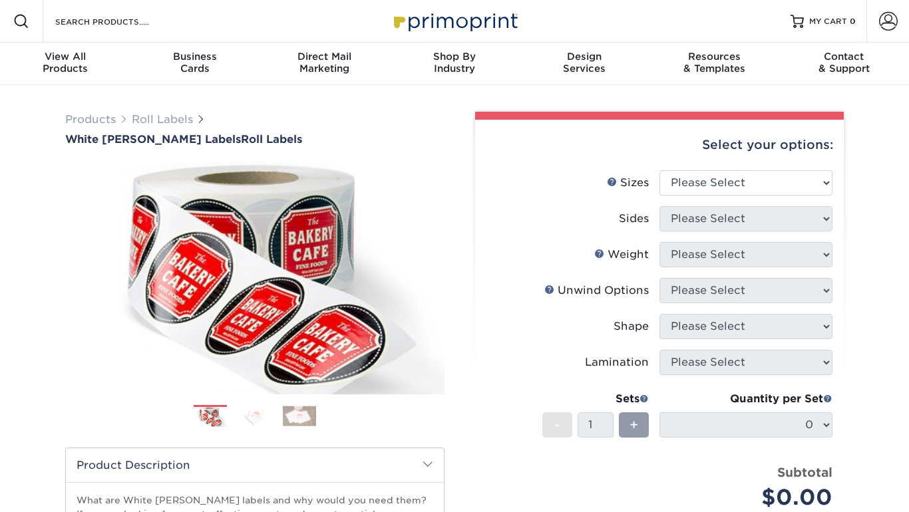 This screenshot has height=512, width=909. What do you see at coordinates (659, 145) in the screenshot?
I see `div: Select your options:` at bounding box center [659, 145].